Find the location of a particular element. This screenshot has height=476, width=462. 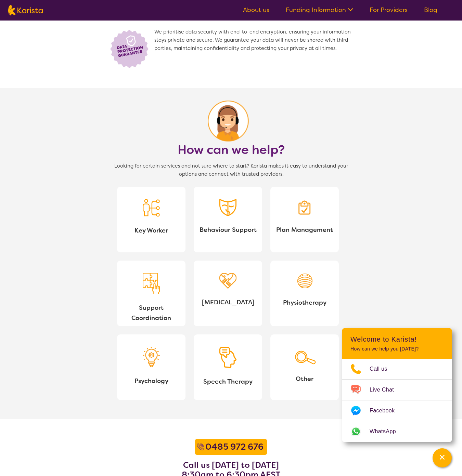

span: Behaviour Support is located at coordinates (228, 230).